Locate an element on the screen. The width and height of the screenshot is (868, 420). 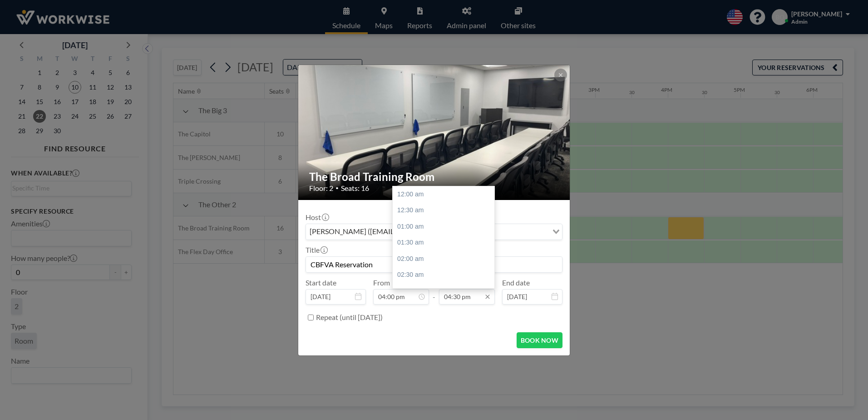
label: Start date is located at coordinates (321, 283).